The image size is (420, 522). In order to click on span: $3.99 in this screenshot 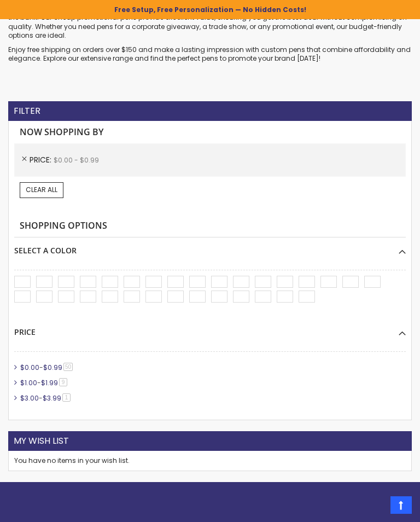, I will do `click(52, 398)`.